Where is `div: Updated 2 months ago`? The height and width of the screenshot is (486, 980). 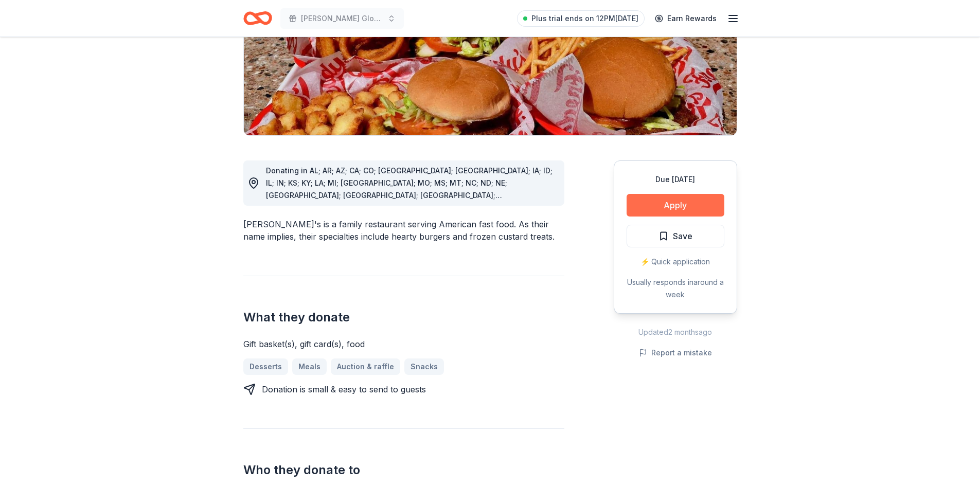 div: Updated 2 months ago is located at coordinates (675, 333).